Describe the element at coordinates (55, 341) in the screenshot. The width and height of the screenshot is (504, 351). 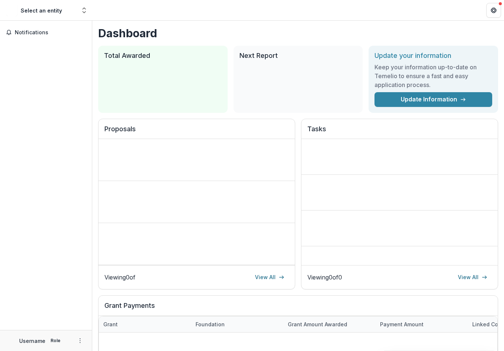
I see `p: Role` at that location.